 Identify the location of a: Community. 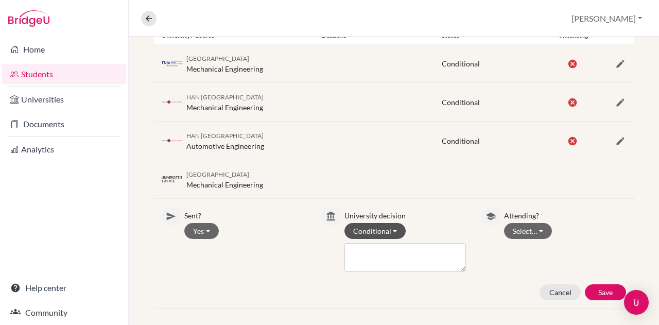
(64, 312).